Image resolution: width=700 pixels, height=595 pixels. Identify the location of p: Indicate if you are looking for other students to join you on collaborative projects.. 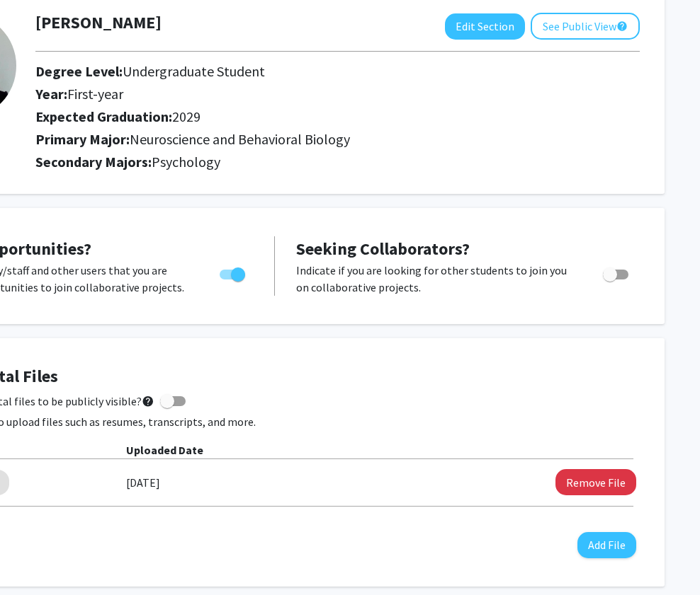
(436, 279).